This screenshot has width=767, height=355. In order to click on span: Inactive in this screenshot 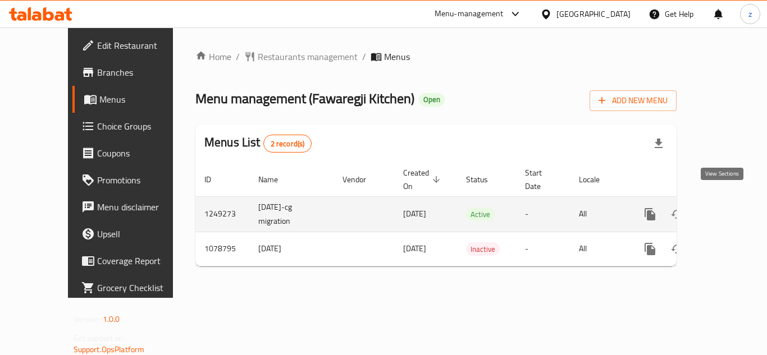, I will do `click(483, 249)`.